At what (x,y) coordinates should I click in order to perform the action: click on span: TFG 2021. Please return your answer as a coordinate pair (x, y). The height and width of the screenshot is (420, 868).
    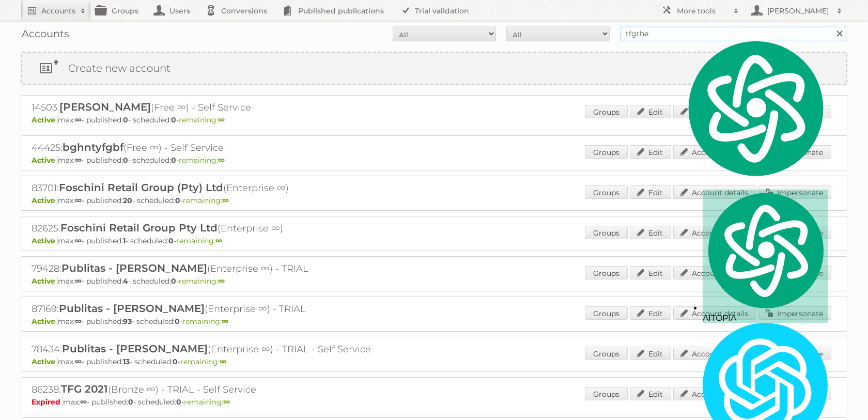
    Looking at the image, I should click on (84, 389).